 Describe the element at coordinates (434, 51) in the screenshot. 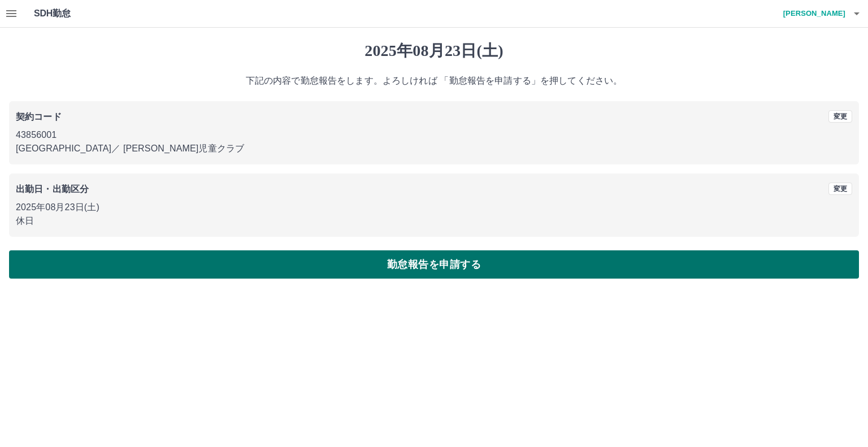

I see `h1: 2025年08月23日(土)` at that location.